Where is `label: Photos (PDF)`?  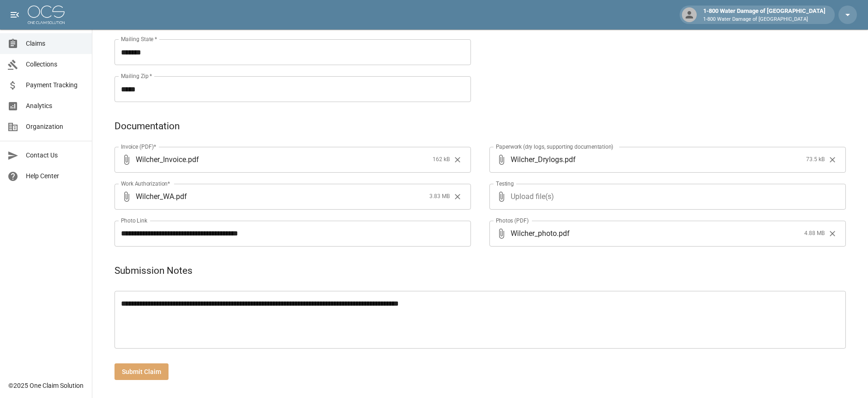
label: Photos (PDF) is located at coordinates (512, 220).